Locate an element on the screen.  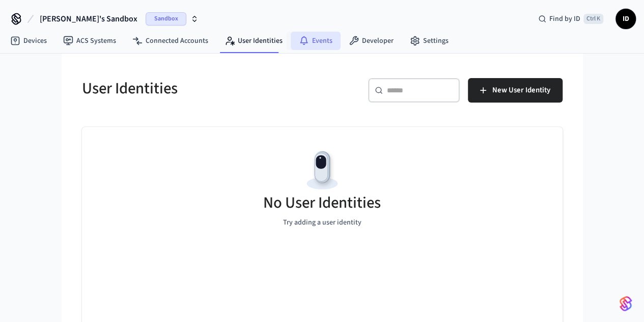
a: Developer is located at coordinates (371, 40).